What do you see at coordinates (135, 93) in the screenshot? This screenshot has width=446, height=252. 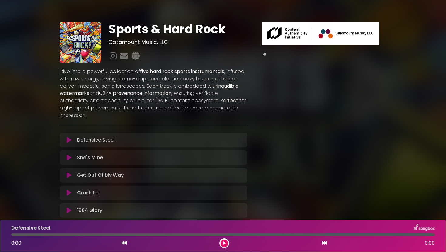 I see `strong: C2PA provenance information` at bounding box center [135, 93].